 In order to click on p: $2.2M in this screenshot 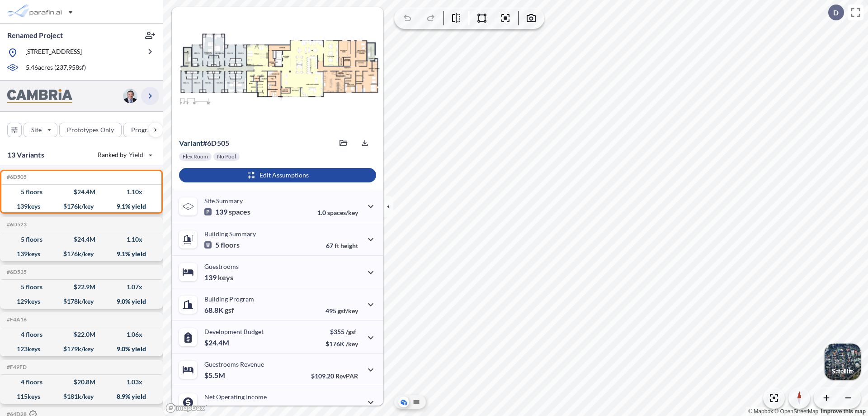, I will do `click(216, 407)`.